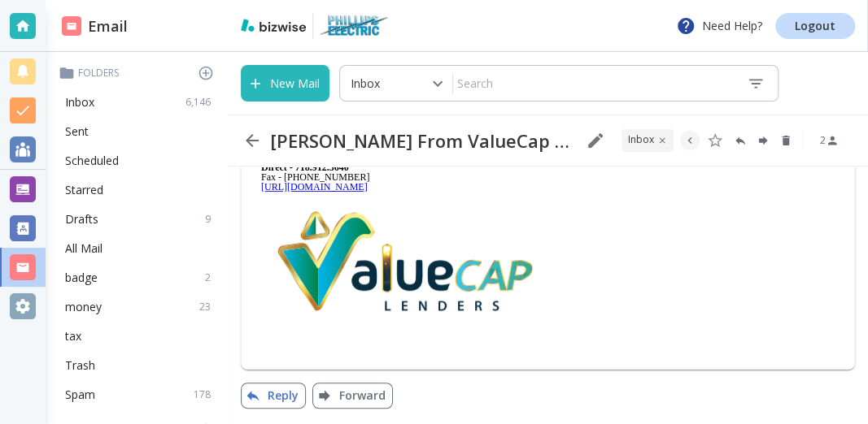  What do you see at coordinates (81, 278) in the screenshot?
I see `p: badge` at bounding box center [81, 278].